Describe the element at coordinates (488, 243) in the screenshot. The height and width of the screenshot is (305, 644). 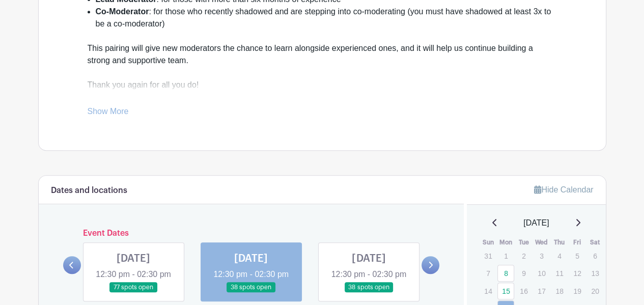
I see `th: Sun` at that location.